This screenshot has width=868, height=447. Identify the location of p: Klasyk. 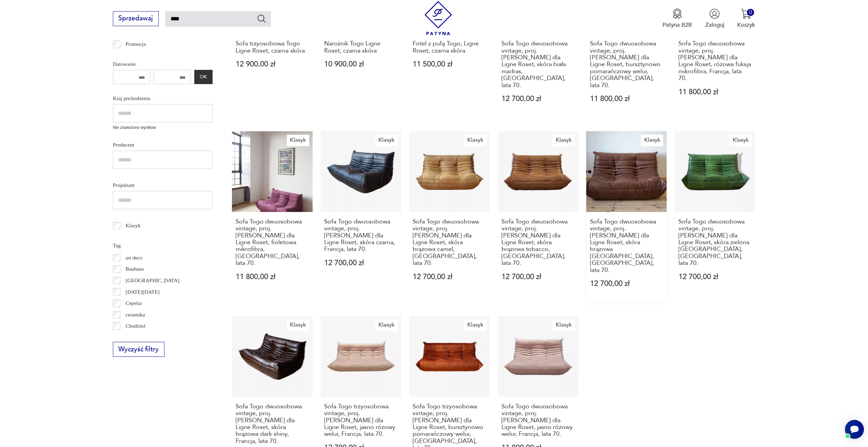
(133, 225).